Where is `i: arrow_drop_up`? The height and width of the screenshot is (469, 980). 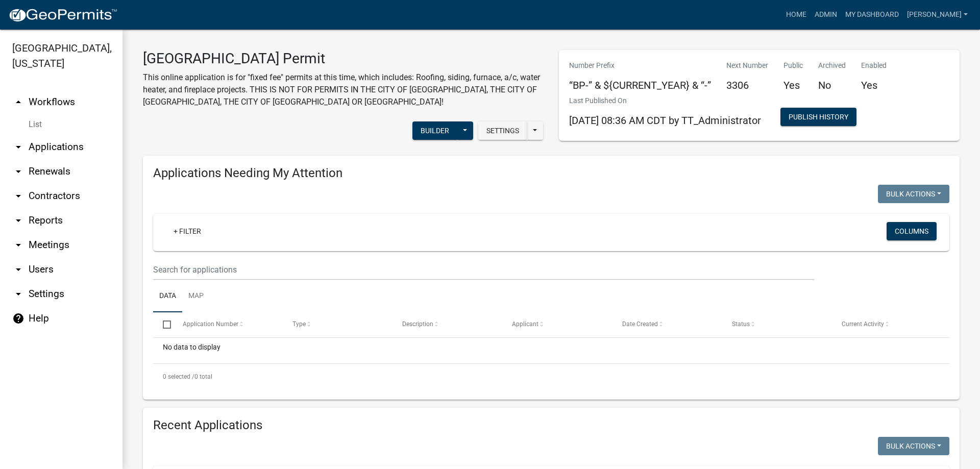 i: arrow_drop_up is located at coordinates (18, 102).